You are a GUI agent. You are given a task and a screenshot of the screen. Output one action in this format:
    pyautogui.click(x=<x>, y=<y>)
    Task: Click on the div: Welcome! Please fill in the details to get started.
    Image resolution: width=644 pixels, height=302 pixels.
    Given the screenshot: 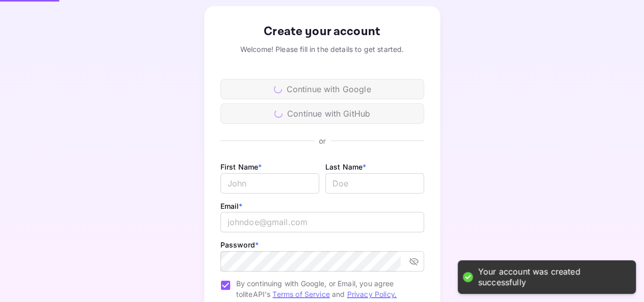 What is the action you would take?
    pyautogui.click(x=322, y=49)
    